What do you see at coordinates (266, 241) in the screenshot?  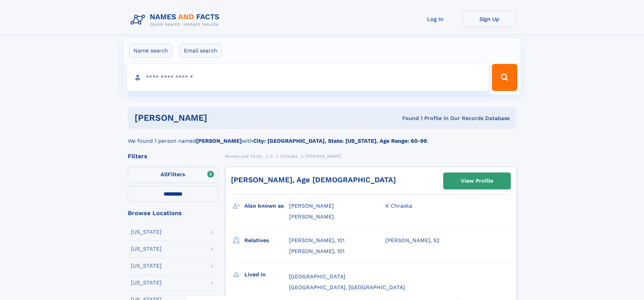 I see `h3: Relatives` at bounding box center [266, 241].